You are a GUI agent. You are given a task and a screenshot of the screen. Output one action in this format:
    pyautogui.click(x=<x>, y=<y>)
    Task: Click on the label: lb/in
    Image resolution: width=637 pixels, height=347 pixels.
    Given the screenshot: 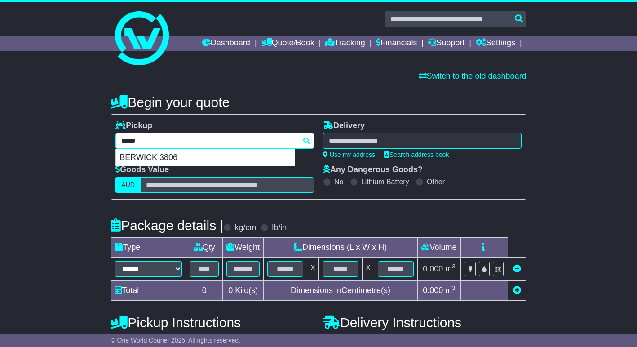 What is the action you would take?
    pyautogui.click(x=279, y=228)
    